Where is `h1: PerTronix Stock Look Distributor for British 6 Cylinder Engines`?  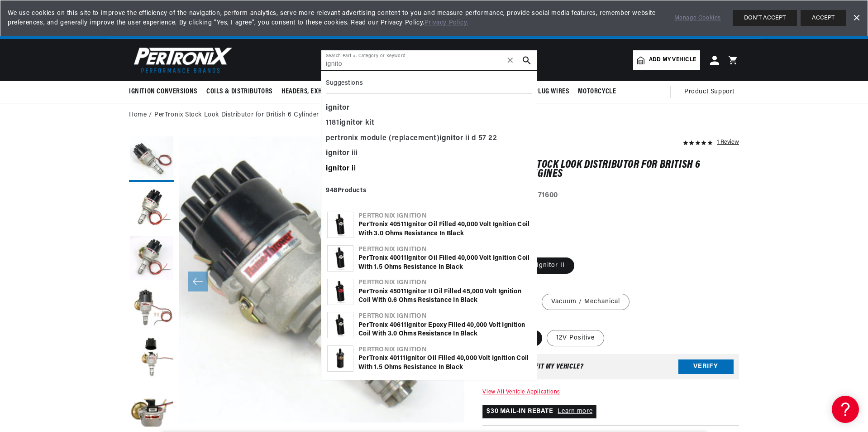
h1: PerTronix Stock Look Distributor for British 6 Cylinder Engines is located at coordinates (610, 169).